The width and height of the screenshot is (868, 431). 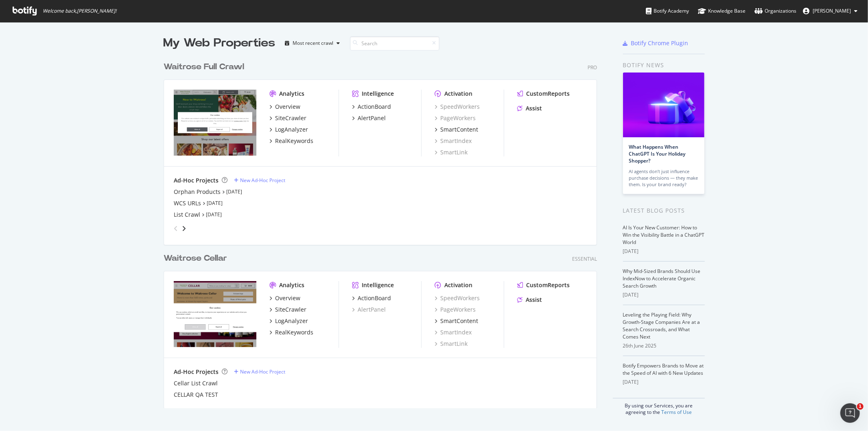 I want to click on div: Most recent crawl, so click(x=313, y=43).